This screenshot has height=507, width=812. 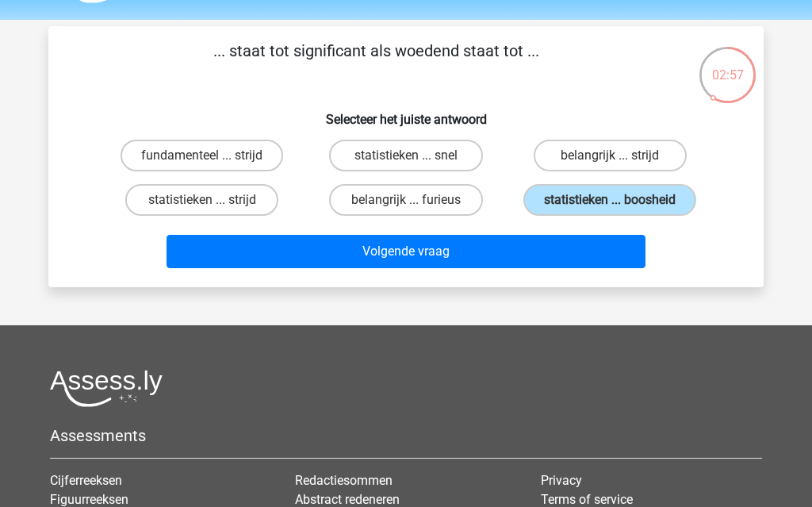 I want to click on h6: Selecteer het juiste antwoord, so click(x=406, y=113).